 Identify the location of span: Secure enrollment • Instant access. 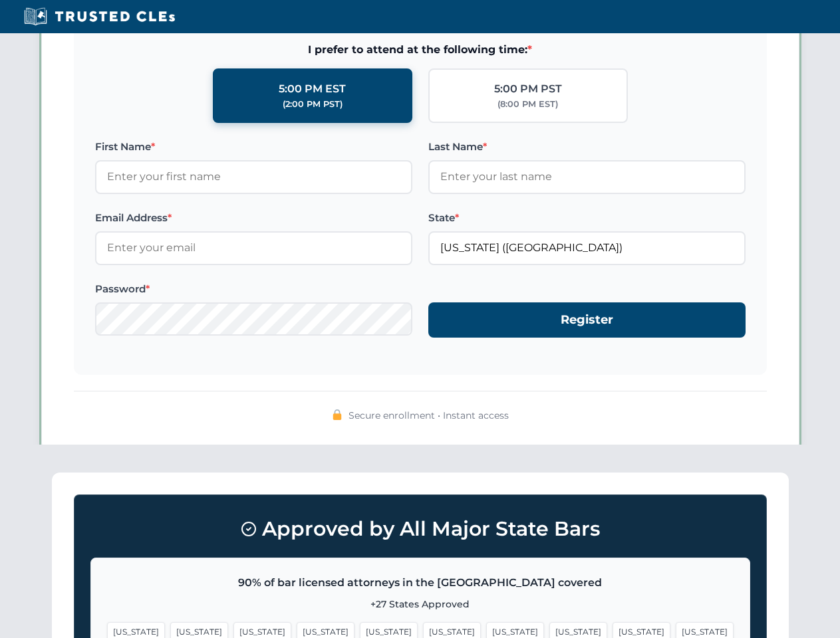
(429, 415).